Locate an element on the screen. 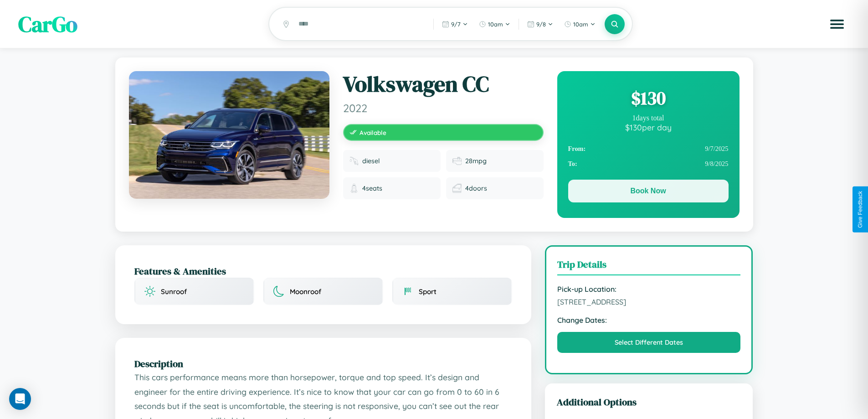  span: Available is located at coordinates (373, 132).